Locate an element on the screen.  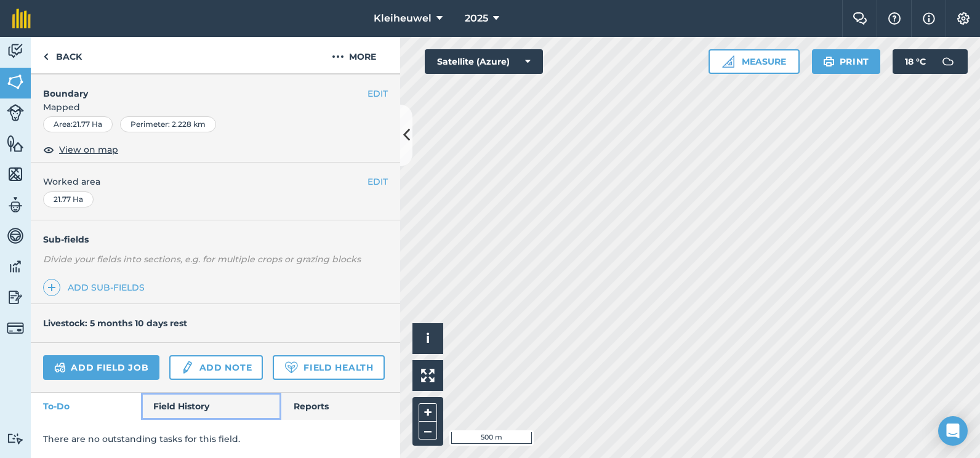
a: Field Health is located at coordinates (328, 368).